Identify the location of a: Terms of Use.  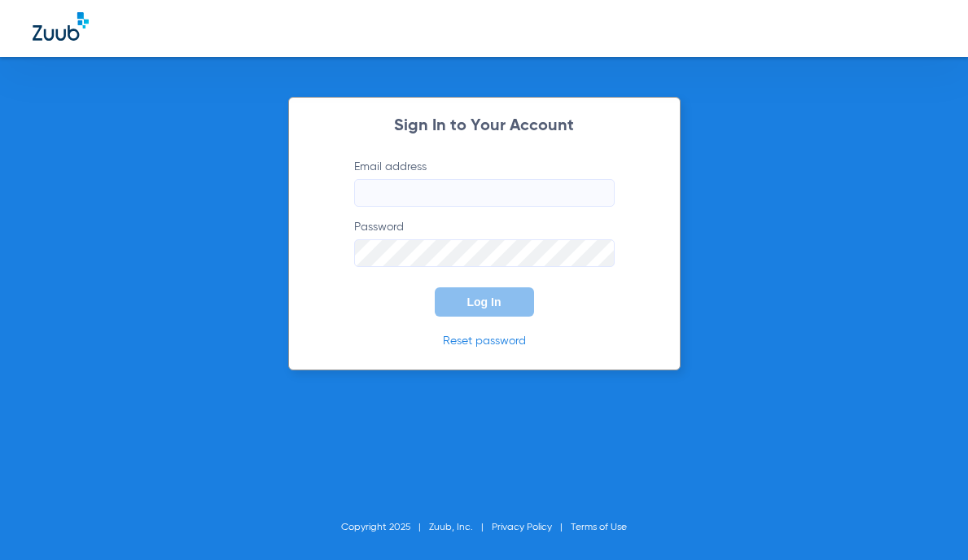
(598, 527).